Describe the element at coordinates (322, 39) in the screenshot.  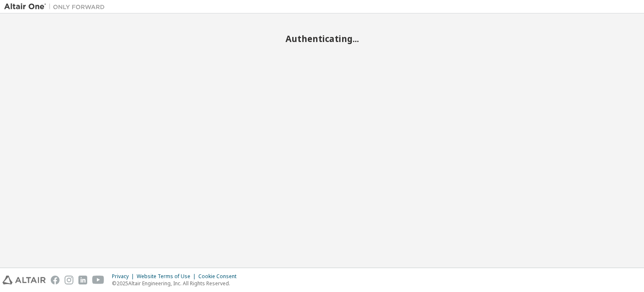
I see `h2: Authenticating...` at that location.